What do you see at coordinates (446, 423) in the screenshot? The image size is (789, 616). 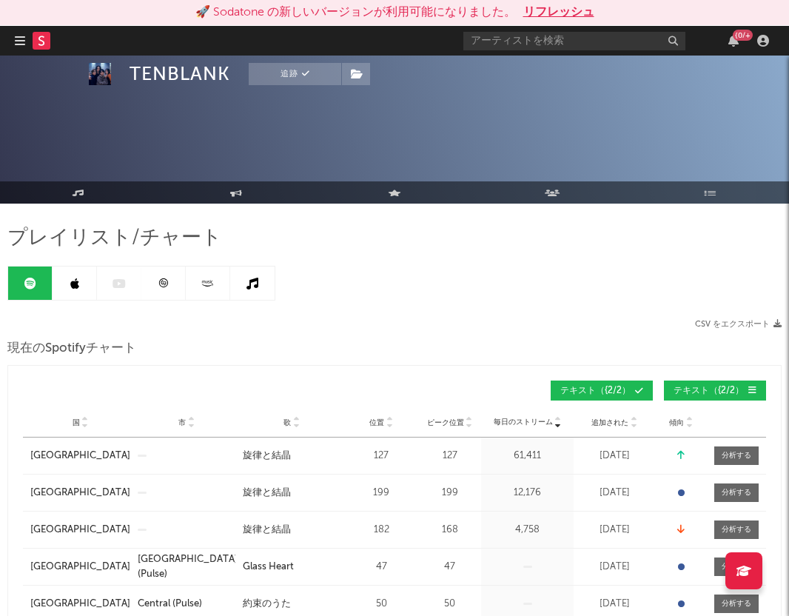 I see `span: ピーク位置` at bounding box center [446, 423].